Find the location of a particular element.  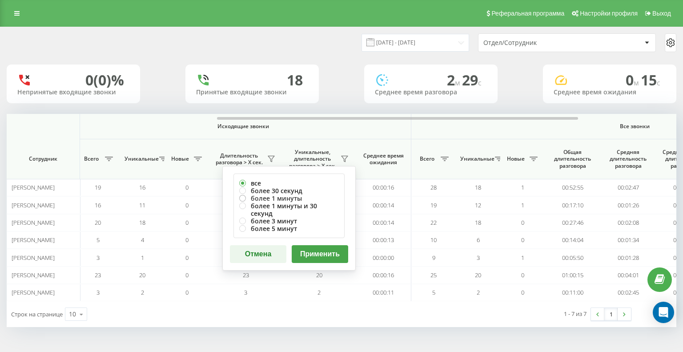

span: 28 is located at coordinates (433, 187).